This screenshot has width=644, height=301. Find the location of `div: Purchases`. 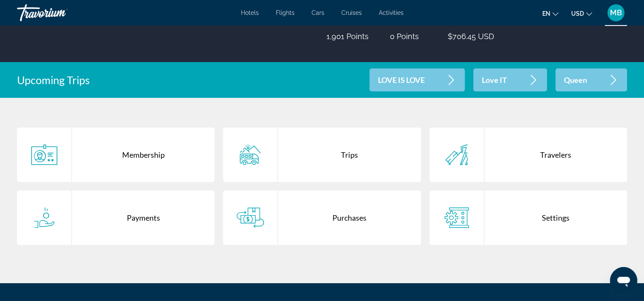

div: Purchases is located at coordinates (349, 218).